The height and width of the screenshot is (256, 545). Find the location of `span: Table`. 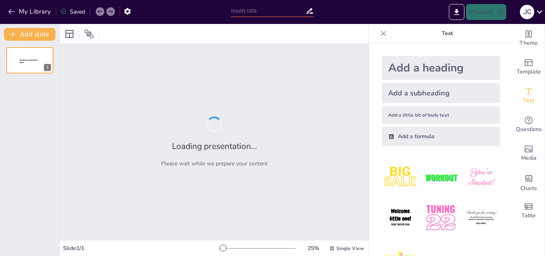

span: Table is located at coordinates (529, 216).